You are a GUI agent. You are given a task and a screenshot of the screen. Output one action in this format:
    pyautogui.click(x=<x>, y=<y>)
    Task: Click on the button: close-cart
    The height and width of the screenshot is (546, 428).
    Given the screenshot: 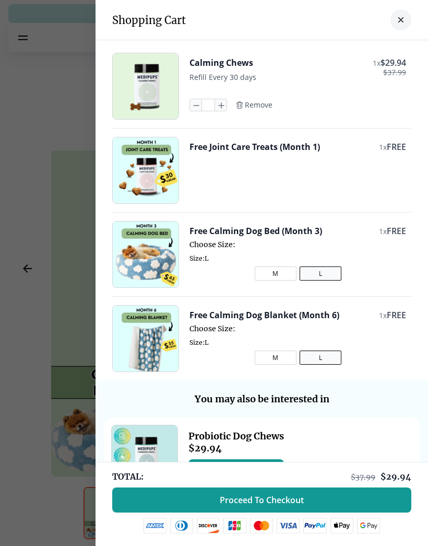 What is the action you would take?
    pyautogui.click(x=401, y=20)
    